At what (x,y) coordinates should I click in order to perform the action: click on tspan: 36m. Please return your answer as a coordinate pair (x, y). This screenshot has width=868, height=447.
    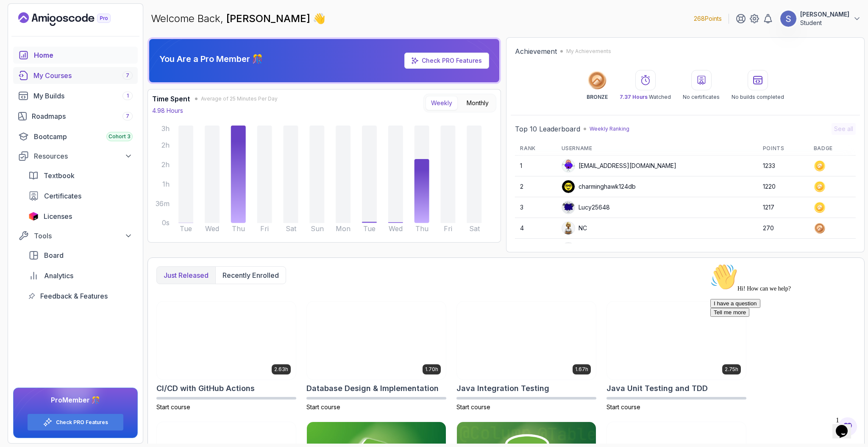
    Looking at the image, I should click on (162, 204).